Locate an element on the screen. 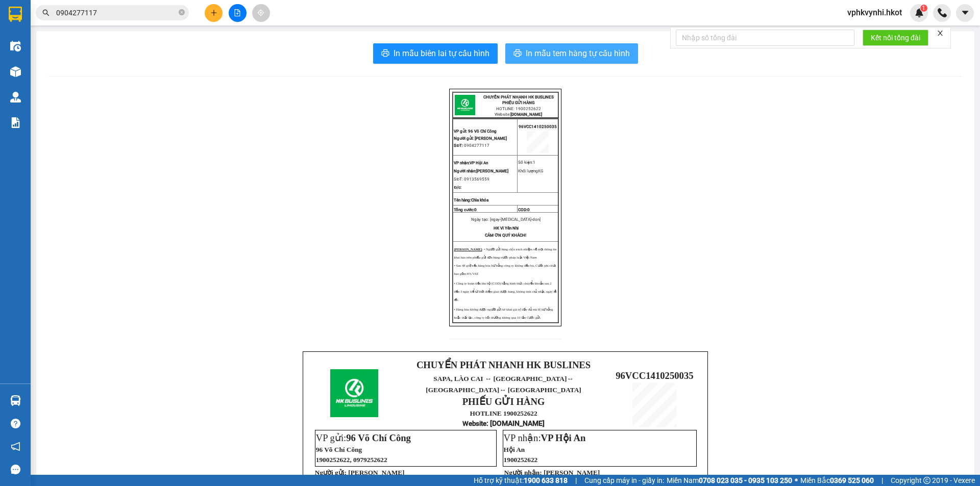 This screenshot has width=980, height=486. span: Người nhận: is located at coordinates (465, 171).